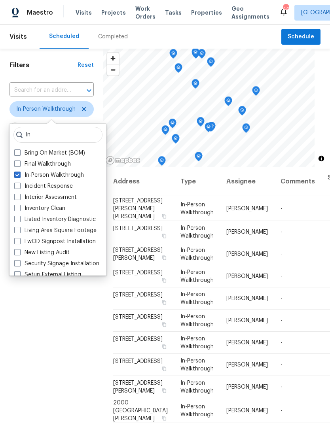  I want to click on span: Geo Assignments, so click(251, 13).